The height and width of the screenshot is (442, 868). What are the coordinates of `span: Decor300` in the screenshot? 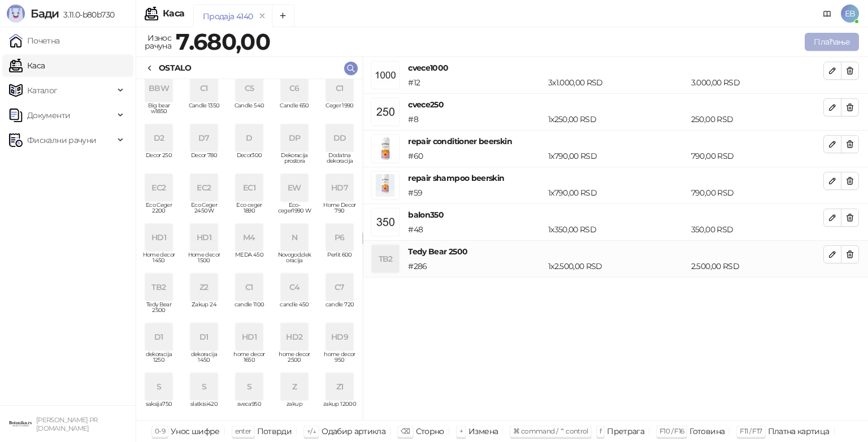 It's located at (249, 161).